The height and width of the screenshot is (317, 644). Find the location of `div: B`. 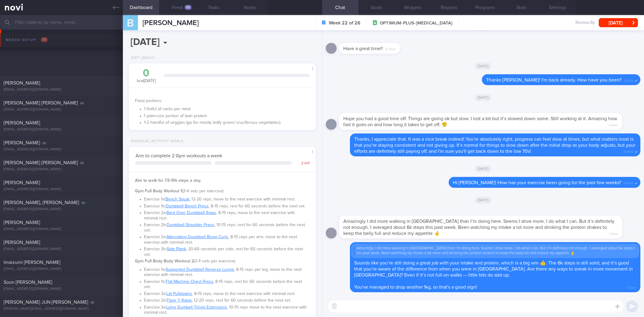

div: B is located at coordinates (131, 23).